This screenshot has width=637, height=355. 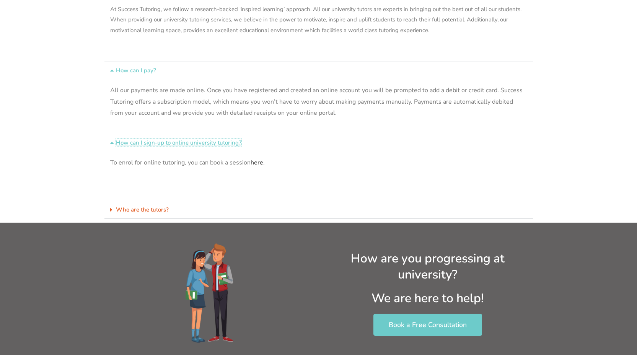 What do you see at coordinates (210, 293) in the screenshot?
I see `img: University Consultation` at bounding box center [210, 293].